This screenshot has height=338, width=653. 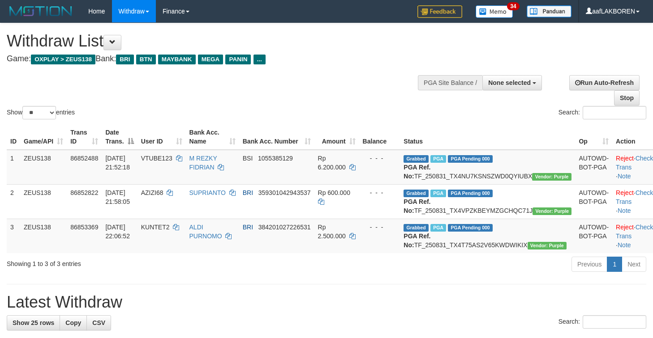 What do you see at coordinates (248, 158) in the screenshot?
I see `span: BSI` at bounding box center [248, 158].